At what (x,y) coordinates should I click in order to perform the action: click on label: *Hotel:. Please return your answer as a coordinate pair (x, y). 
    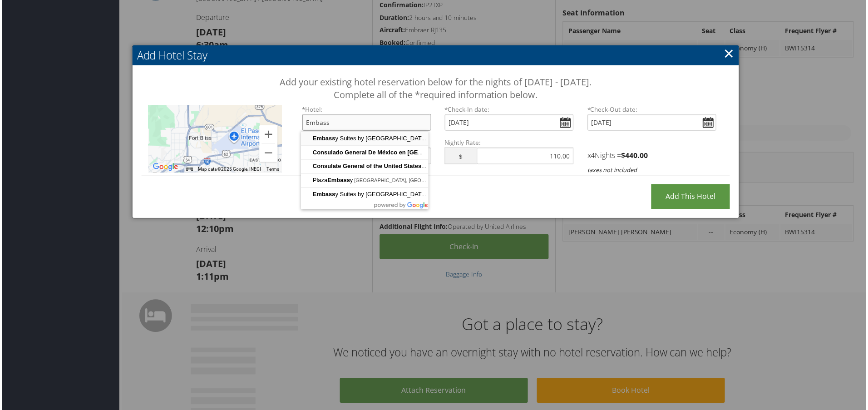
    Looking at the image, I should click on (367, 110).